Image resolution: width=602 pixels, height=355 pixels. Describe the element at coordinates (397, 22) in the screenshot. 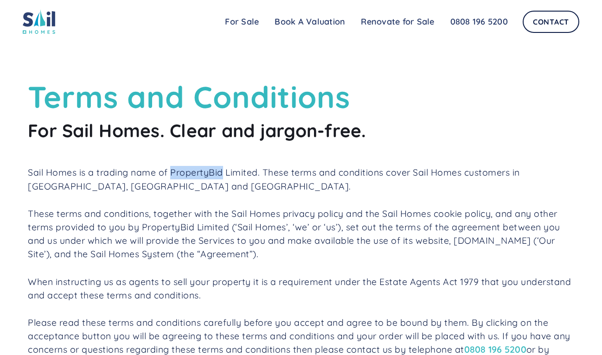

I see `a: Renovate for Sale` at that location.